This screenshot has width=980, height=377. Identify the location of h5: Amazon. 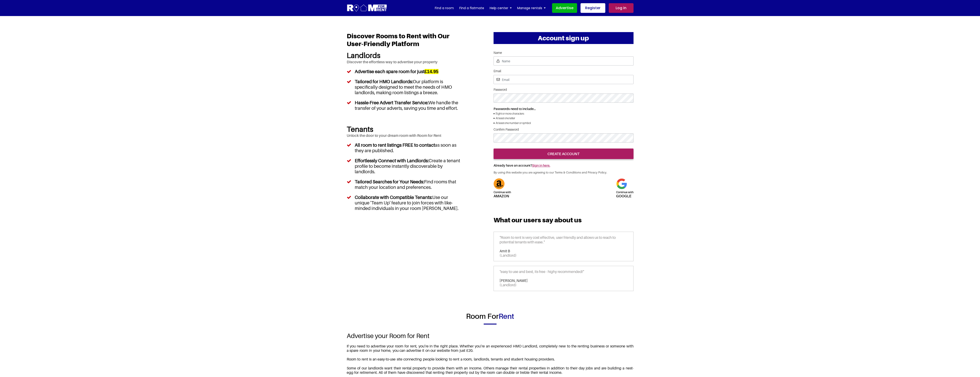
(502, 193).